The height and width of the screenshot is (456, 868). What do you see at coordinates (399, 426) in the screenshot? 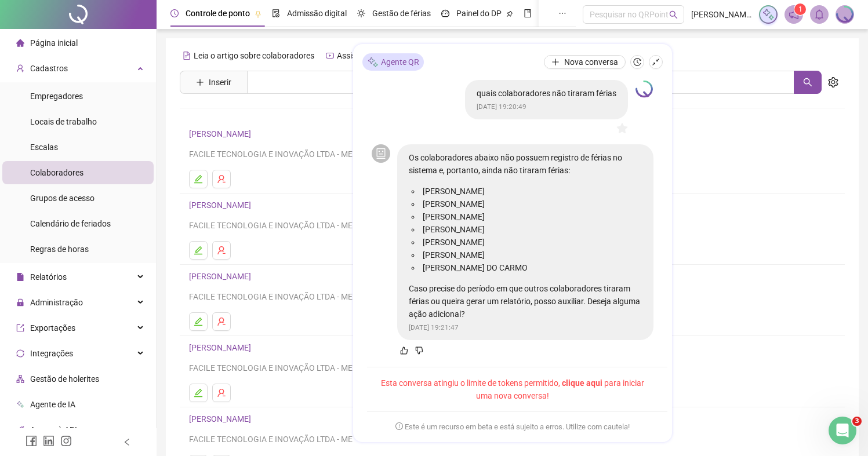
I see `span: exclamation-circle` at bounding box center [399, 426].